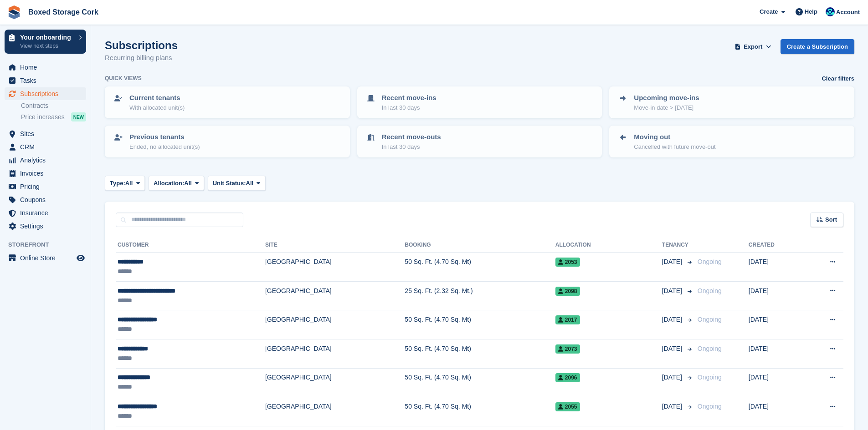 The image size is (868, 430). I want to click on span: Sites, so click(47, 134).